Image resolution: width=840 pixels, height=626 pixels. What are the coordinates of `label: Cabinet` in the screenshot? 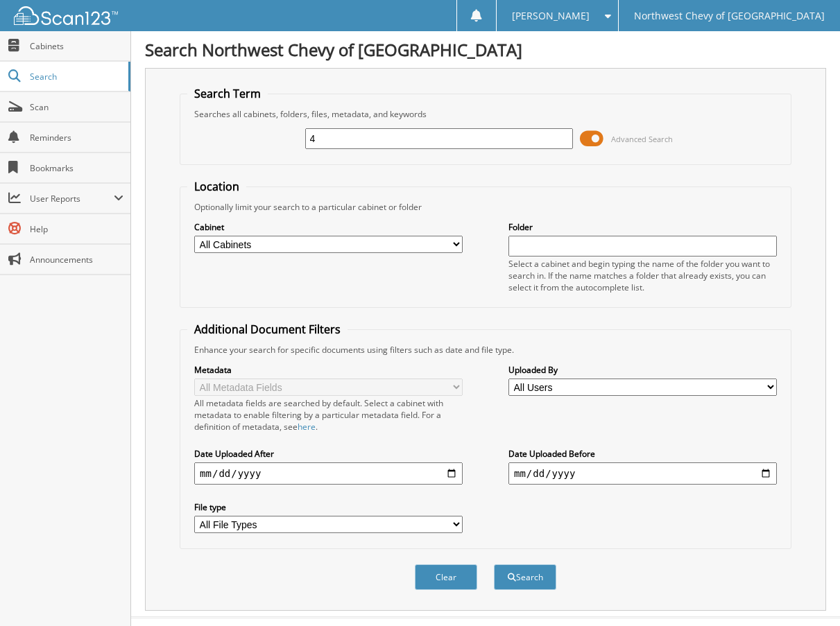 It's located at (328, 227).